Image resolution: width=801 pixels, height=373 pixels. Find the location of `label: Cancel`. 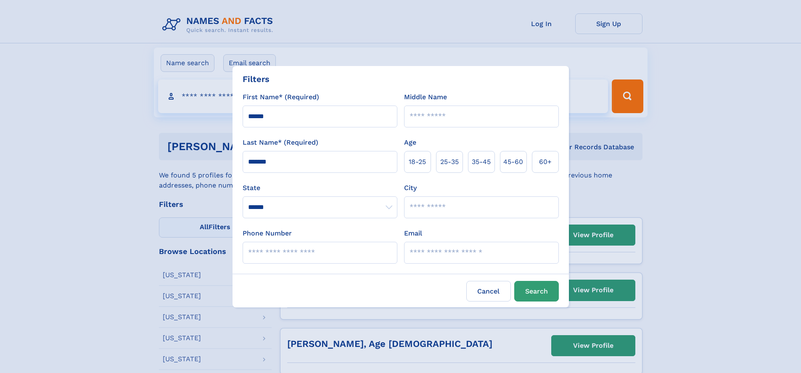

label: Cancel is located at coordinates (488, 291).